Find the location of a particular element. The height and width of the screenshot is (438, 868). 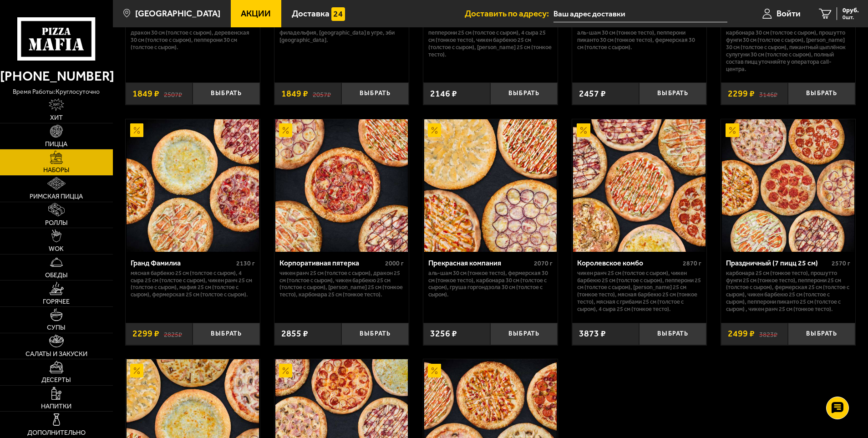

span: 2000 г is located at coordinates (394, 263).